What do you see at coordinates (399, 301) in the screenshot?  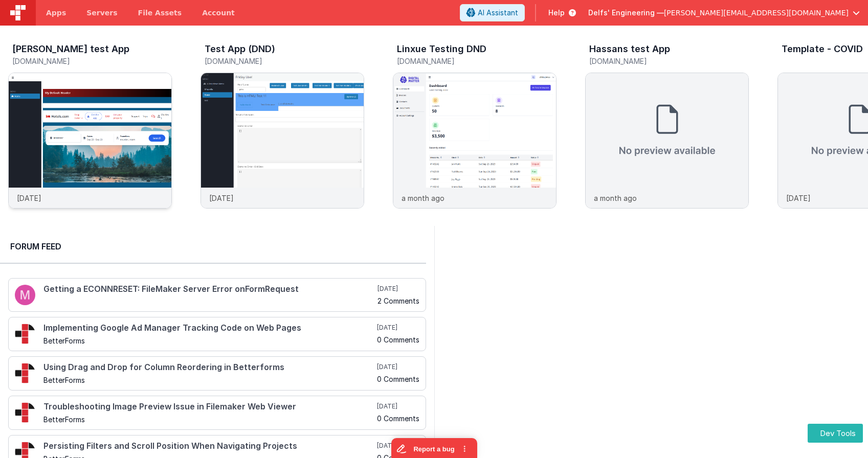 I see `h5: 2 Comments` at bounding box center [399, 301].